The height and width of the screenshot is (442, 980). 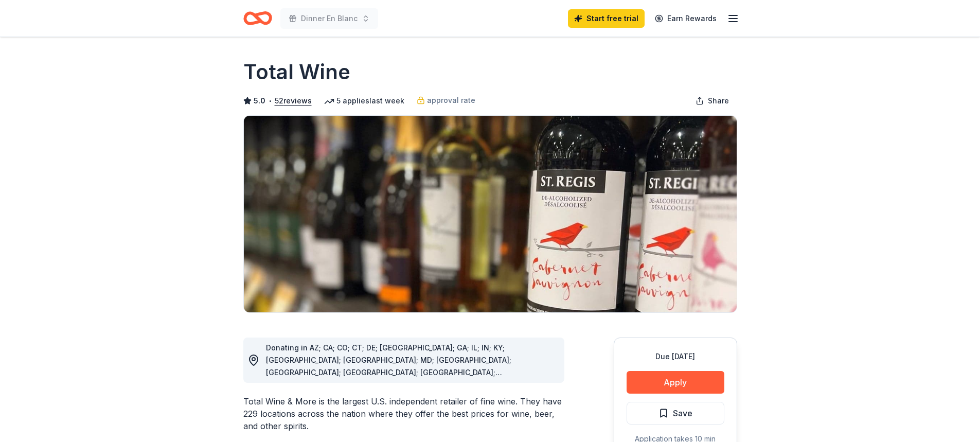 I want to click on a: Earn Rewards, so click(x=686, y=18).